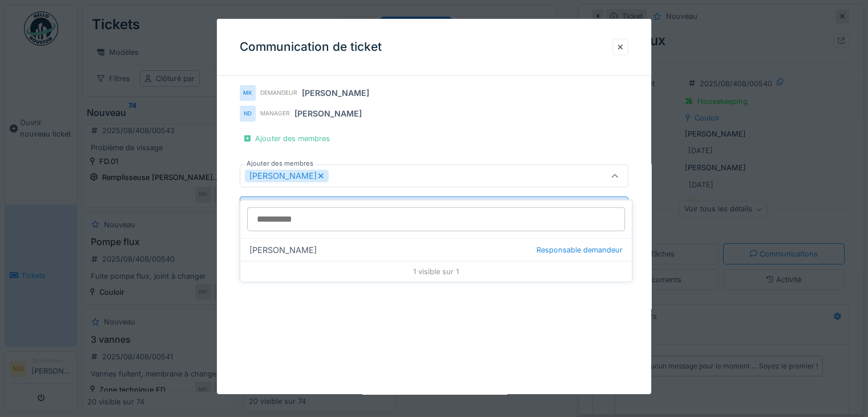 The height and width of the screenshot is (417, 868). I want to click on div: ND, so click(248, 114).